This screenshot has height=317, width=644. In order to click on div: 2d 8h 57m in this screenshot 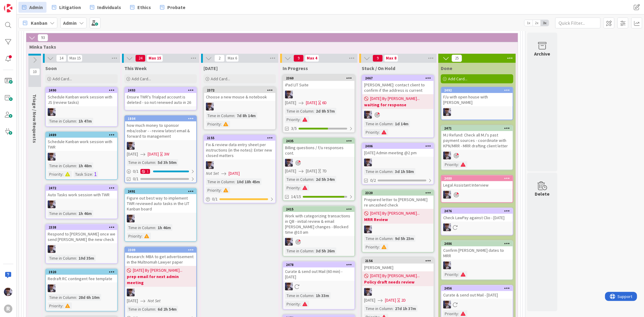, I will do `click(325, 111)`.